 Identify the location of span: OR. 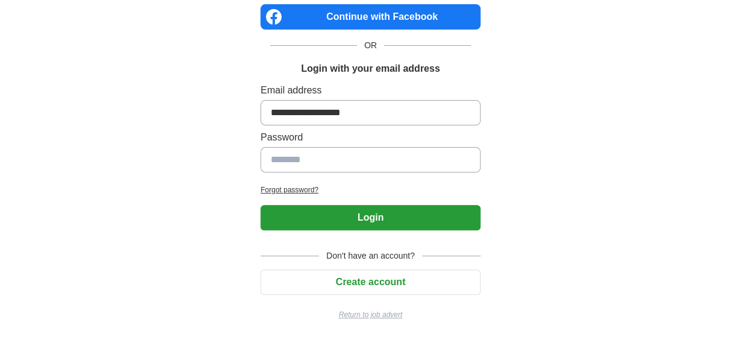
(370, 45).